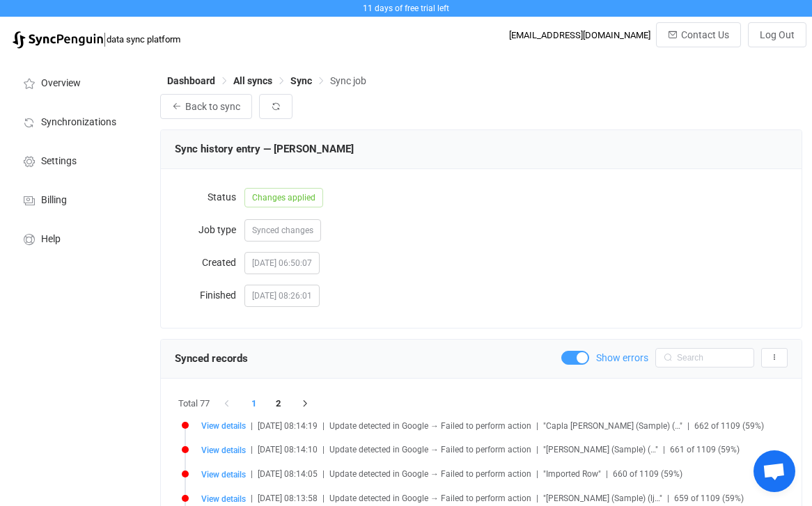 This screenshot has height=506, width=812. Describe the element at coordinates (58, 40) in the screenshot. I see `img: syncpenguin.svg` at that location.